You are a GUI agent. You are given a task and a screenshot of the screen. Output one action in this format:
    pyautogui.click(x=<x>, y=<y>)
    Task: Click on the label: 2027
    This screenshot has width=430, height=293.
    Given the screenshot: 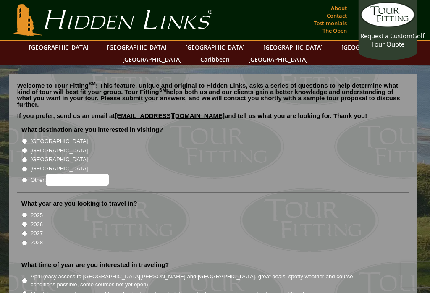 What is the action you would take?
    pyautogui.click(x=37, y=234)
    